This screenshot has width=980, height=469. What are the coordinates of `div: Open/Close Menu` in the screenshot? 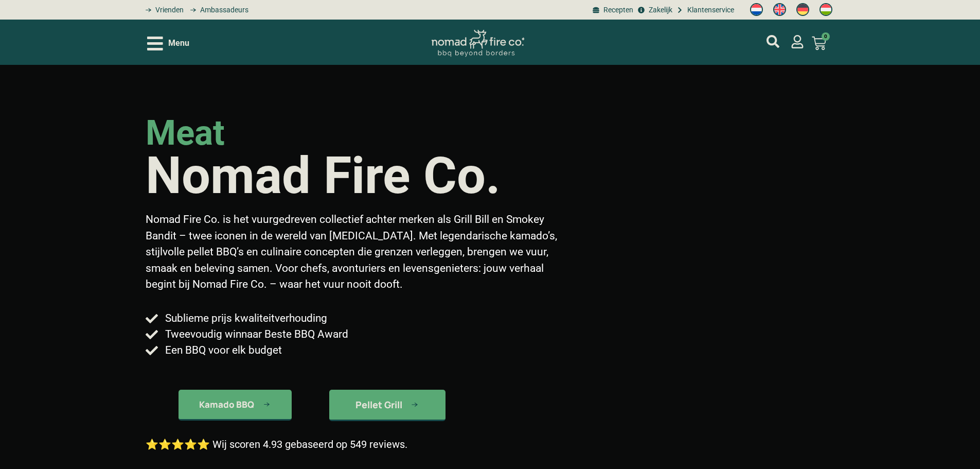 It's located at (169, 43).